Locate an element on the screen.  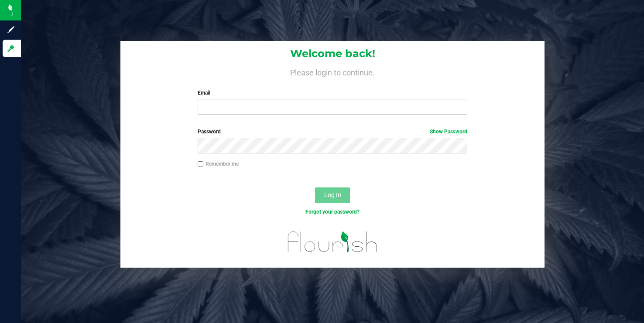
a: Forgot your password? is located at coordinates (333, 212).